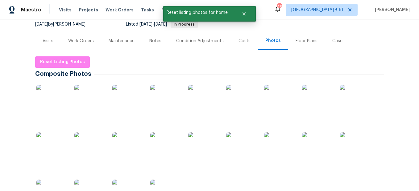  Describe the element at coordinates (198, 13) in the screenshot. I see `span: Reset listing photos for home` at that location.